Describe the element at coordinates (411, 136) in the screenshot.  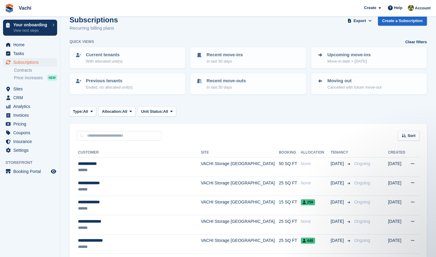
I see `span: Sort` at that location.